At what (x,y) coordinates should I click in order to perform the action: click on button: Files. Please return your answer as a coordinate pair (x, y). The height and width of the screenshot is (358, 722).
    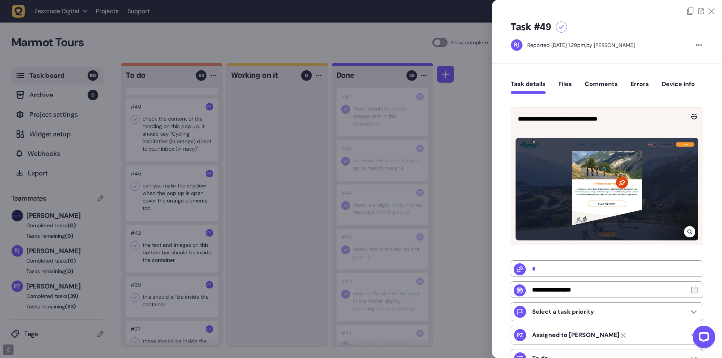
    Looking at the image, I should click on (565, 87).